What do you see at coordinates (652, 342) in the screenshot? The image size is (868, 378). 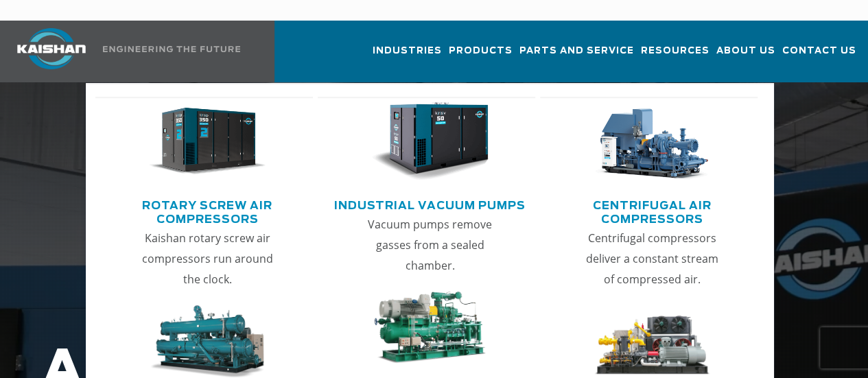 I see `img: thumb-Rotary-Screw-Gas-Compressors` at bounding box center [652, 342].